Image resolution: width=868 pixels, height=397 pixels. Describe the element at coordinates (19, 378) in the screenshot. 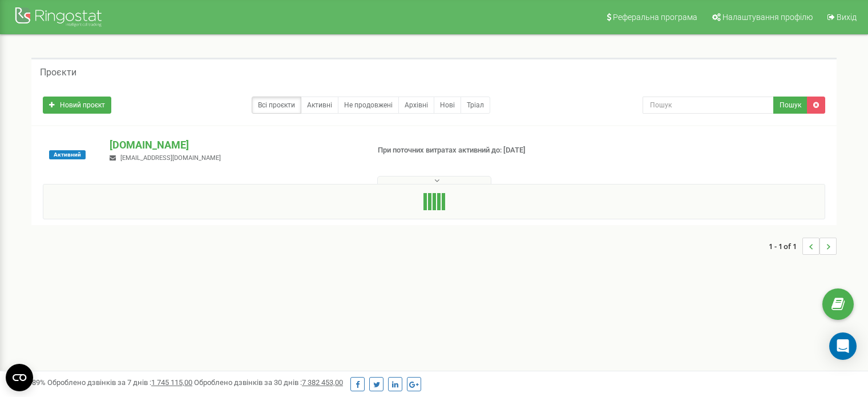

I see `button: Open CMP widget` at that location.